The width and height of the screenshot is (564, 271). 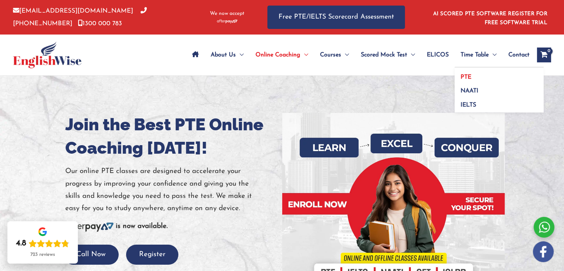 I want to click on span: Contact, so click(x=519, y=55).